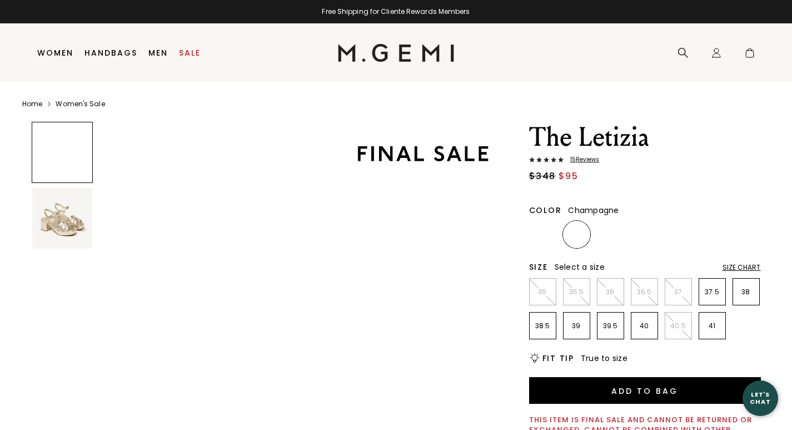  I want to click on img: Luggage, so click(543, 234).